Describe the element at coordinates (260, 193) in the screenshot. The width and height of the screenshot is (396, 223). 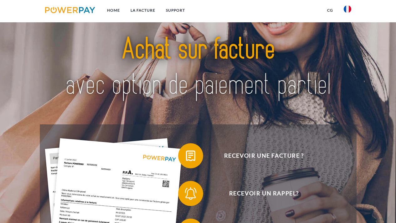
I see `a: Recevoir un rappel?` at that location.